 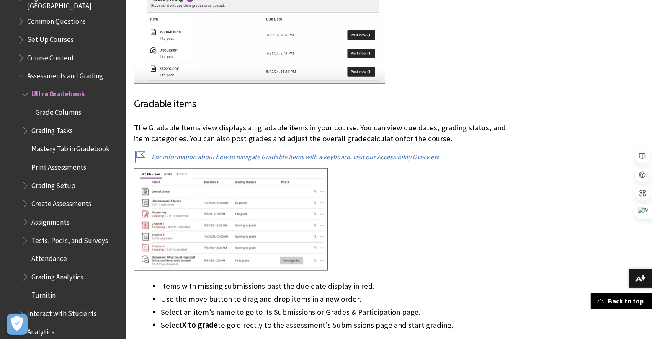 What do you see at coordinates (296, 157) in the screenshot?
I see `a: For information about how to navigate Gradable Items with a keyboard, visit our Accessibility Ove...` at bounding box center [296, 157].